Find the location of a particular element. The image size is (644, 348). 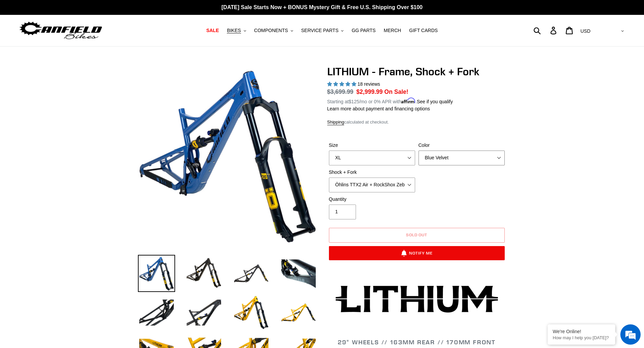

span: 18 reviews is located at coordinates (368, 84).